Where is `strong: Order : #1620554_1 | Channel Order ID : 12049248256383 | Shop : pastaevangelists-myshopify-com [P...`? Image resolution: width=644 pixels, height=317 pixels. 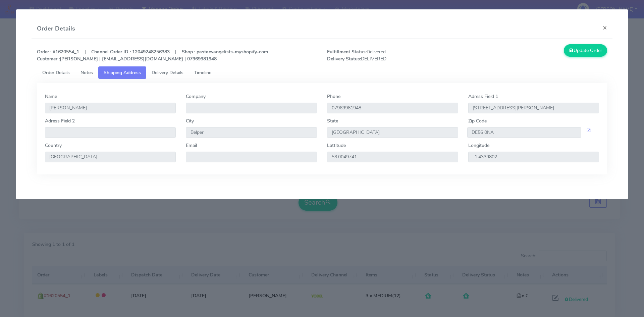
strong: Order : #1620554_1 | Channel Order ID : 12049248256383 | Shop : pastaevangelists-myshopify-com [P... is located at coordinates (152, 55).